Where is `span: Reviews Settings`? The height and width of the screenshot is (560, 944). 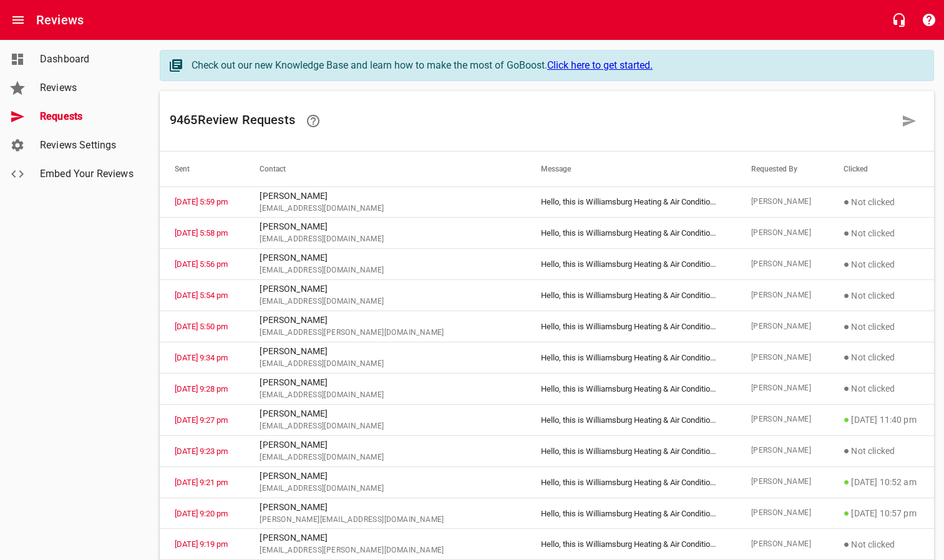 span: Reviews Settings is located at coordinates (87, 145).